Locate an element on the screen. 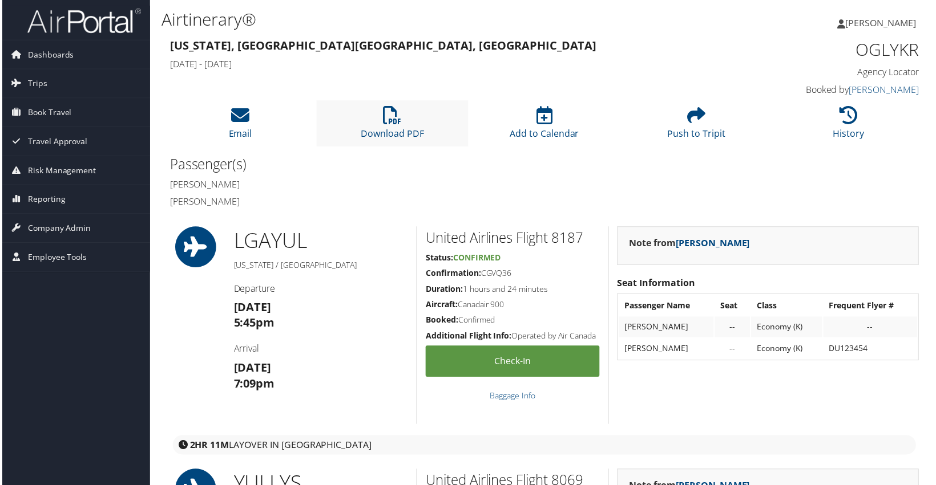 Image resolution: width=936 pixels, height=485 pixels. strong: Additional Flight Info: is located at coordinates (468, 337).